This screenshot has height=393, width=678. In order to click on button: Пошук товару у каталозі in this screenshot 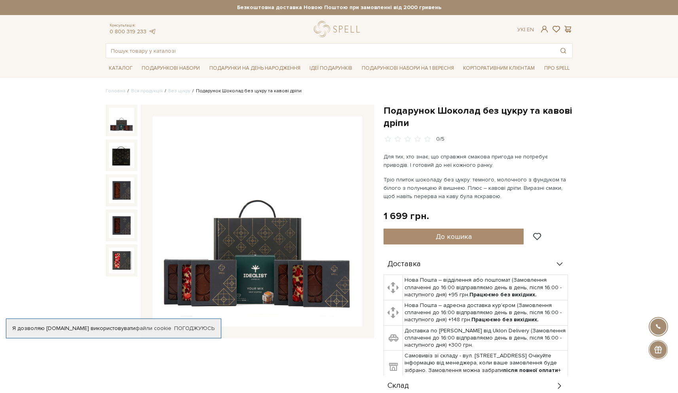, I will do `click(563, 51)`.